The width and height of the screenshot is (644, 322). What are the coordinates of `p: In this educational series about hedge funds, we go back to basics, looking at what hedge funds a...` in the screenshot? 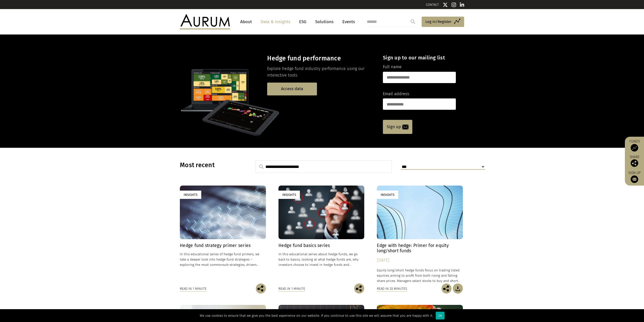 It's located at (321, 259).